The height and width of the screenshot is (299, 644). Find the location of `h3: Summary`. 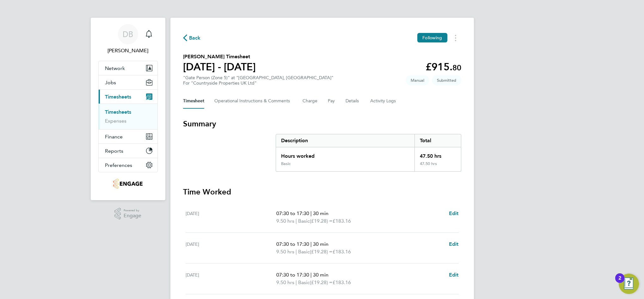

h3: Summary is located at coordinates (322, 124).